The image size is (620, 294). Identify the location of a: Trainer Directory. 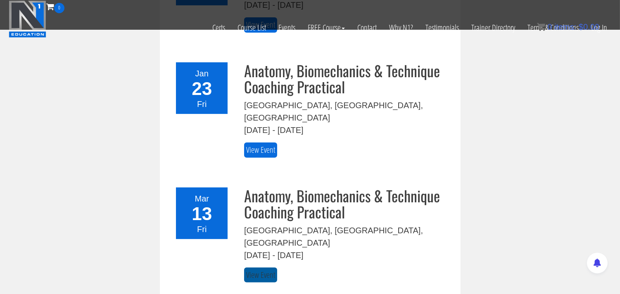
(493, 28).